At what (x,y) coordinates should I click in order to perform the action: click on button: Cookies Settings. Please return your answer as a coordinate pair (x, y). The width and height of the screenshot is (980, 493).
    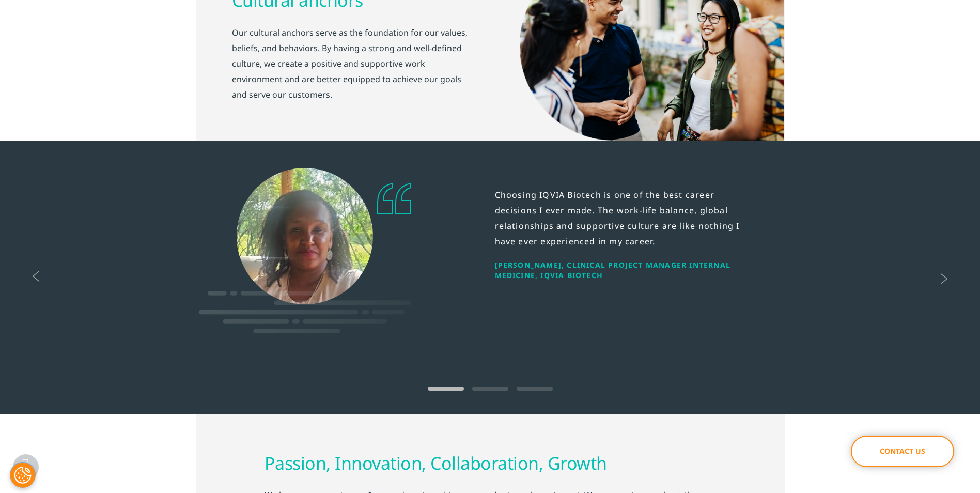
    Looking at the image, I should click on (22, 475).